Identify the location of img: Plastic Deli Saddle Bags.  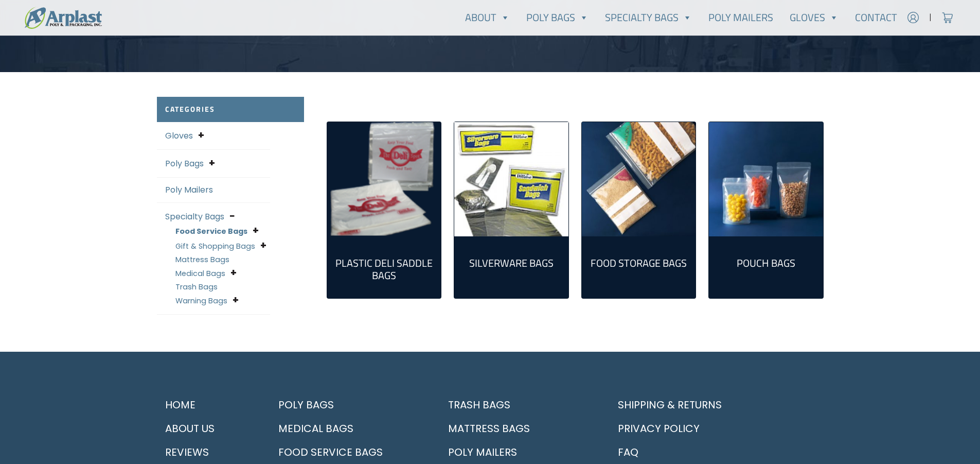
(384, 179).